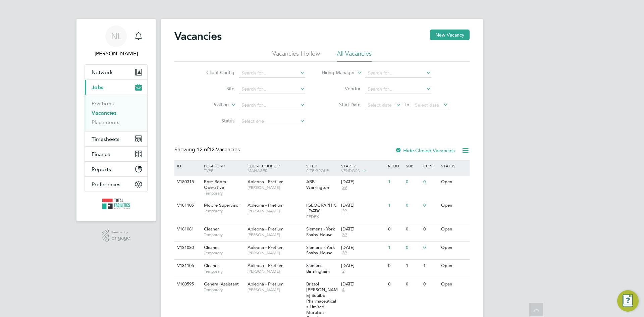 Image resolution: width=644 pixels, height=317 pixels. Describe the element at coordinates (106, 184) in the screenshot. I see `span: Preferences` at that location.